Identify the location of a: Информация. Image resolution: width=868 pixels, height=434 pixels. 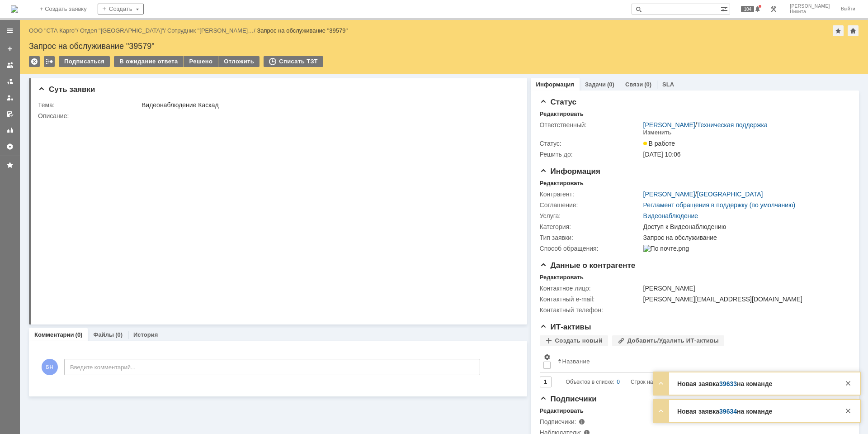
(556, 84).